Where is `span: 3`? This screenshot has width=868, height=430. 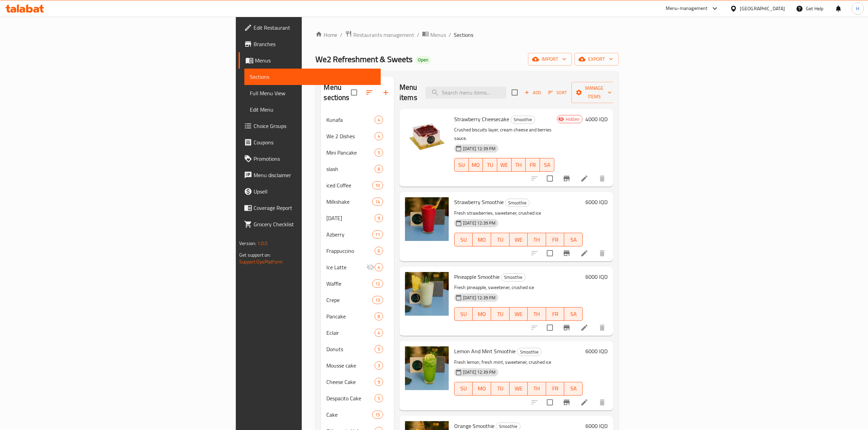 span: 3 is located at coordinates (379, 365).